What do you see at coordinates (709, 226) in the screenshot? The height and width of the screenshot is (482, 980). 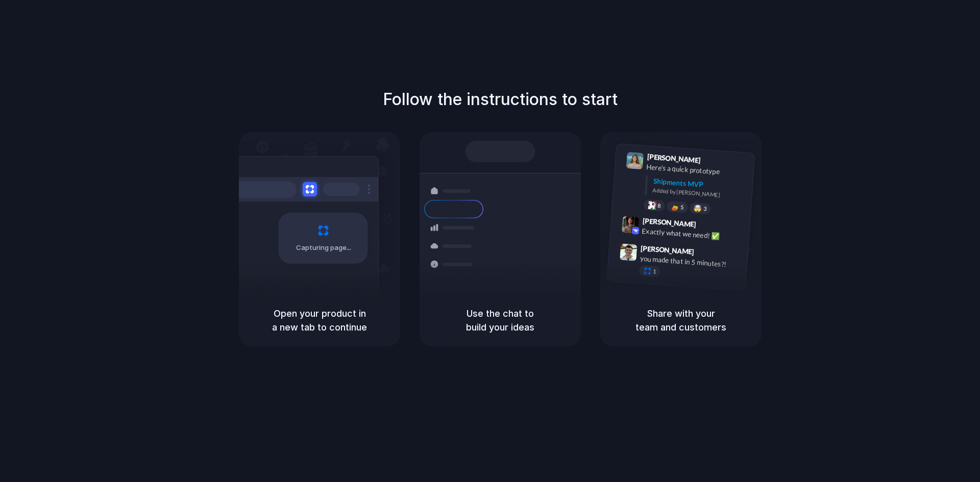 I see `span: 9:42 AM` at bounding box center [709, 226].